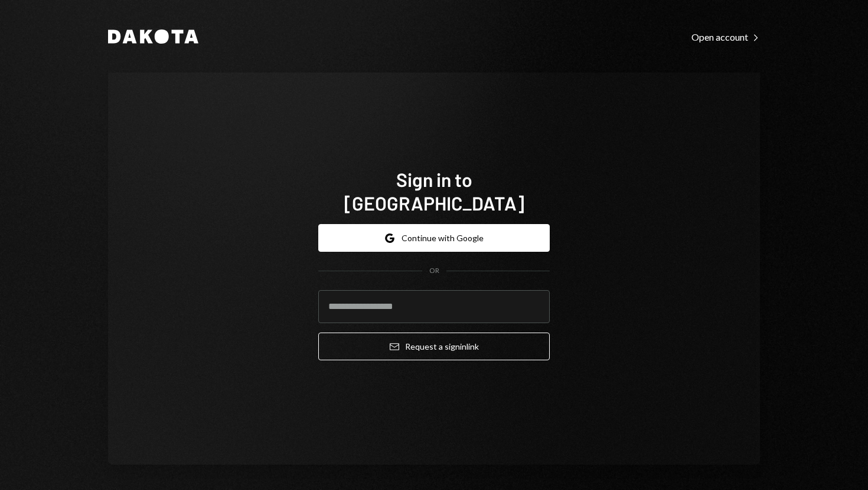  I want to click on div: Open account, so click(726, 37).